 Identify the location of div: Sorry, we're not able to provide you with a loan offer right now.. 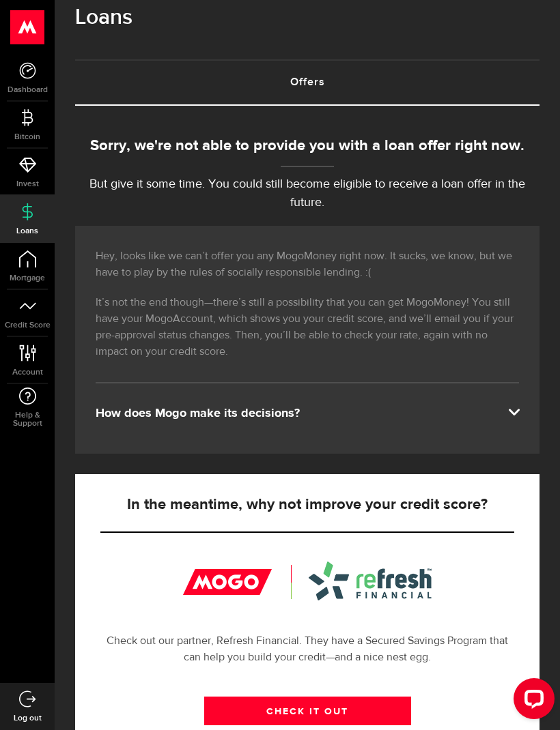
(307, 146).